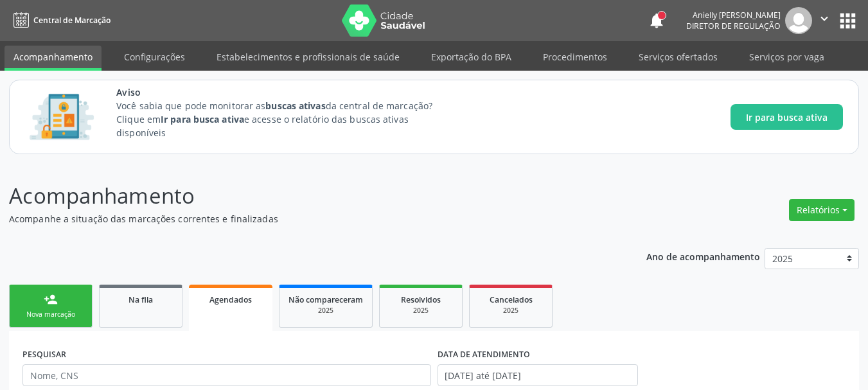  I want to click on span: Na fila, so click(141, 300).